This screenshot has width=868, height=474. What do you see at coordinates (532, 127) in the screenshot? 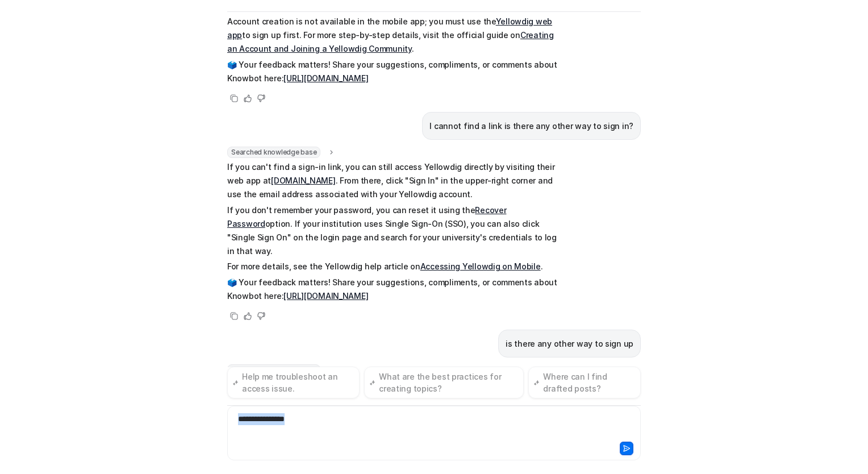
I see `p: I cannot find a link is there any other way to sign in?` at bounding box center [532, 127].